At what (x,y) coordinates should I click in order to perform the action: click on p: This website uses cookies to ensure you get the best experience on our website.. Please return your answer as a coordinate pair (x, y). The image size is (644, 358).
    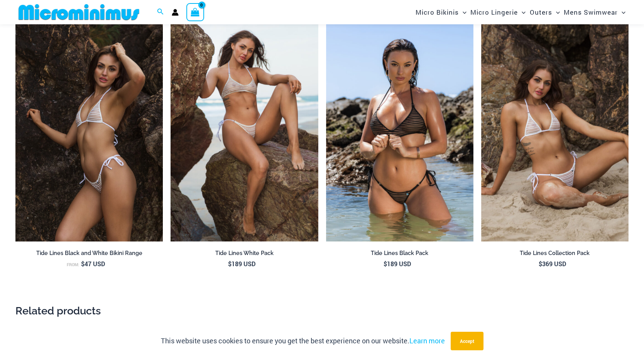
    Looking at the image, I should click on (303, 341).